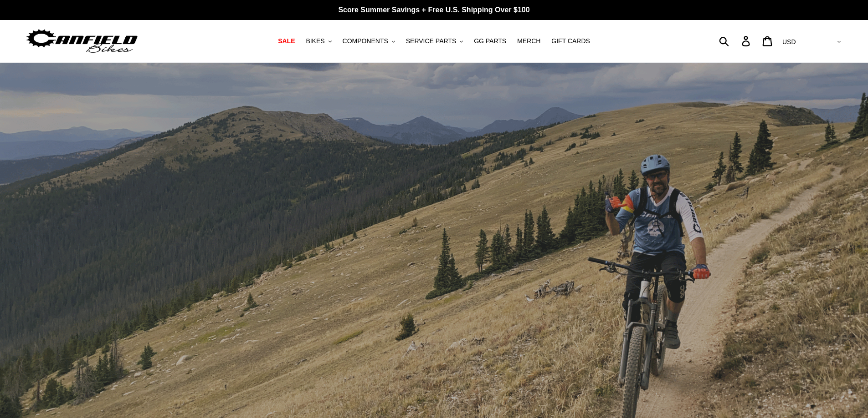 The image size is (868, 418). I want to click on button: SERVICE PARTS, so click(434, 41).